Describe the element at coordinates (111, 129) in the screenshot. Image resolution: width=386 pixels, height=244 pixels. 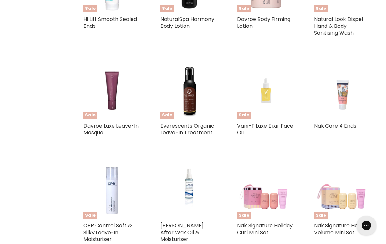
I see `a: Davroe Luxe Leave-In Masque` at that location.